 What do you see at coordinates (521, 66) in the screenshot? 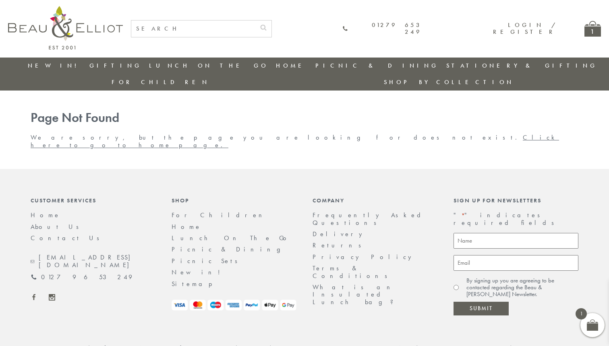
I see `a: Stationery & Gifting` at bounding box center [521, 66].